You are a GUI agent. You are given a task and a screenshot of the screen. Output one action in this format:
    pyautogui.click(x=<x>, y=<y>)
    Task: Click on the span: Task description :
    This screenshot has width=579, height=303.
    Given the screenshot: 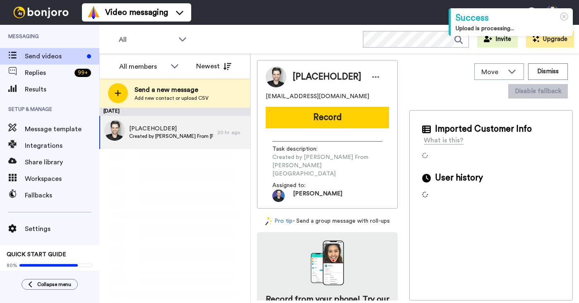 What is the action you would take?
    pyautogui.click(x=301, y=149)
    